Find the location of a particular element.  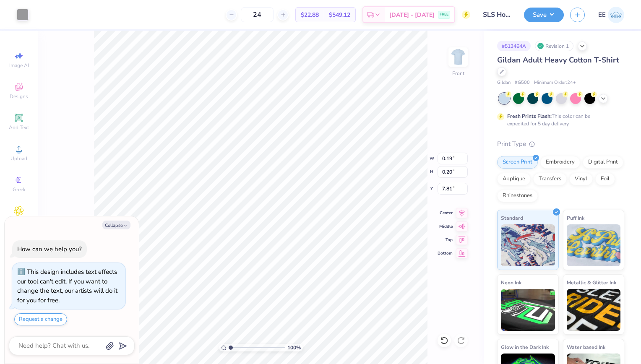

span: Designs is located at coordinates (19, 96).